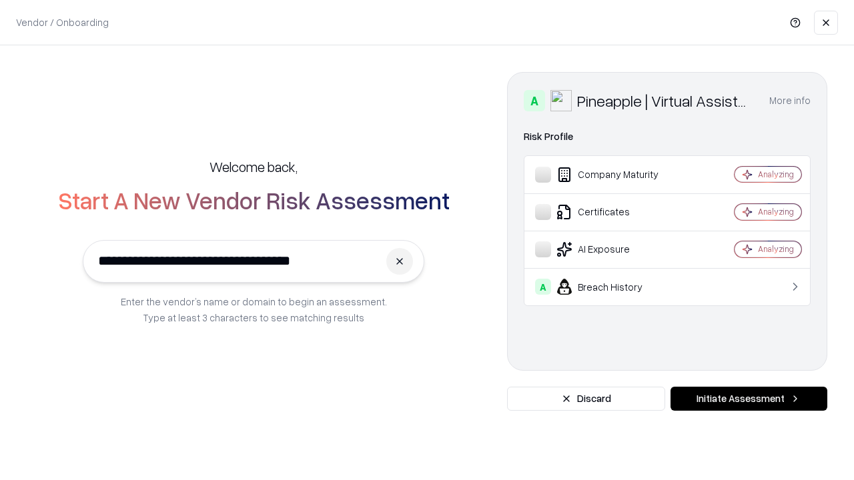 The image size is (854, 480). I want to click on div: Risk Profile, so click(667, 137).